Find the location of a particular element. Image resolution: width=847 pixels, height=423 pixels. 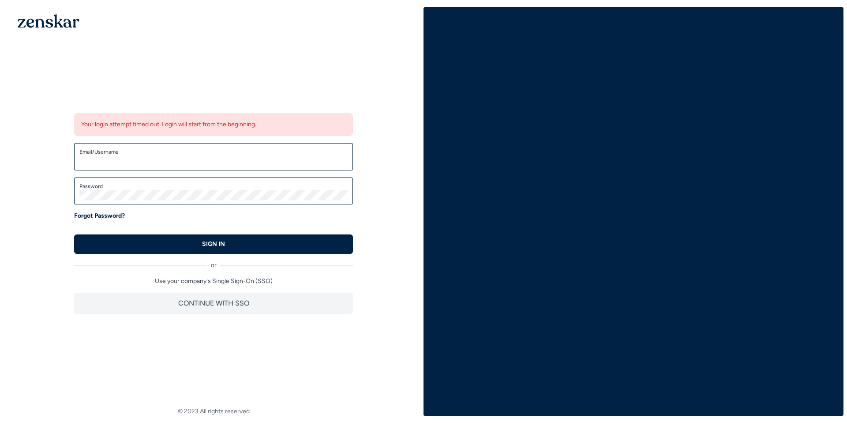

footer: © 2023 All rights reserved is located at coordinates (214, 411).